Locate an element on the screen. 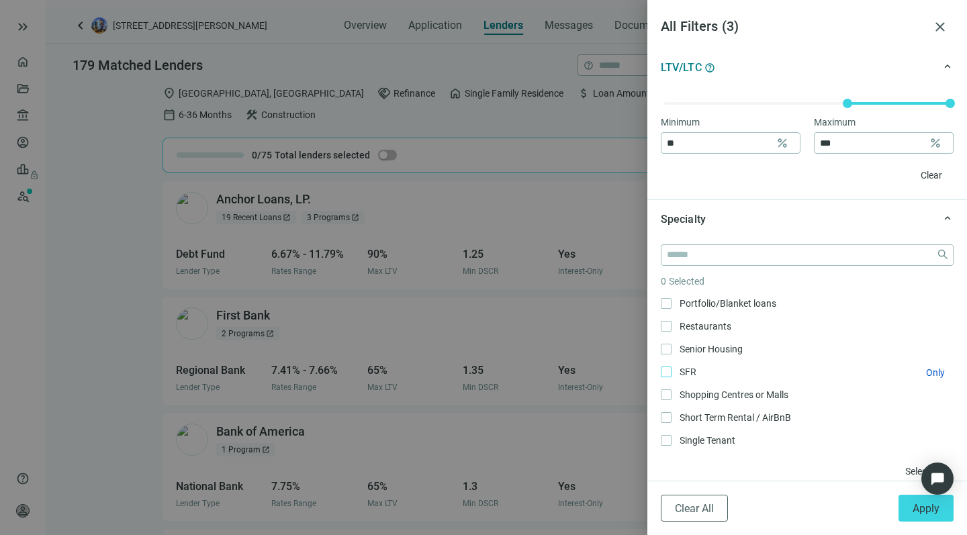  button: Apply is located at coordinates (926, 508).